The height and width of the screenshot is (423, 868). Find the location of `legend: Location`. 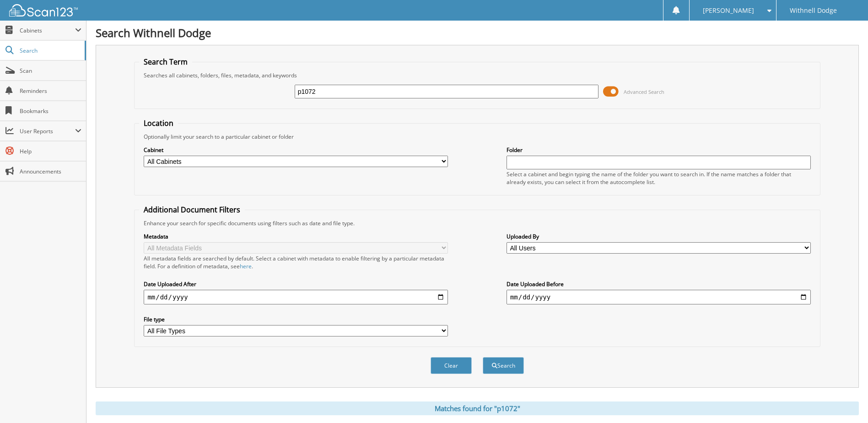

legend: Location is located at coordinates (158, 123).